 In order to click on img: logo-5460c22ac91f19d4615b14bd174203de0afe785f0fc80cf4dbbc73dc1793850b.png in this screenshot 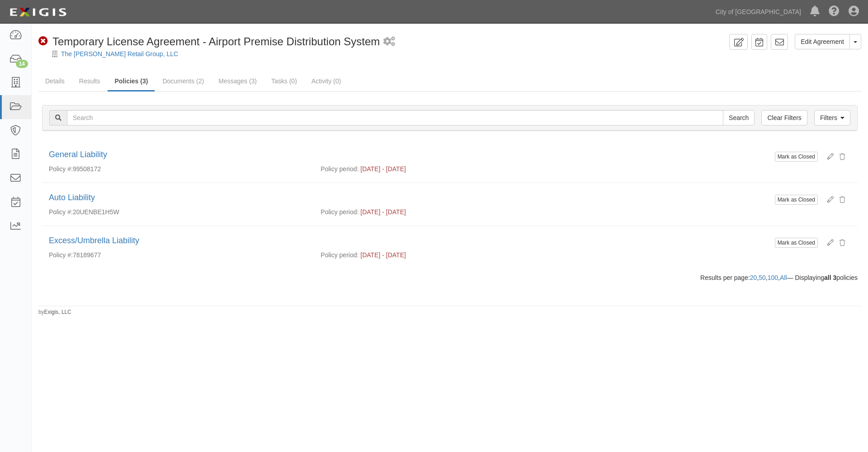, I will do `click(38, 12)`.